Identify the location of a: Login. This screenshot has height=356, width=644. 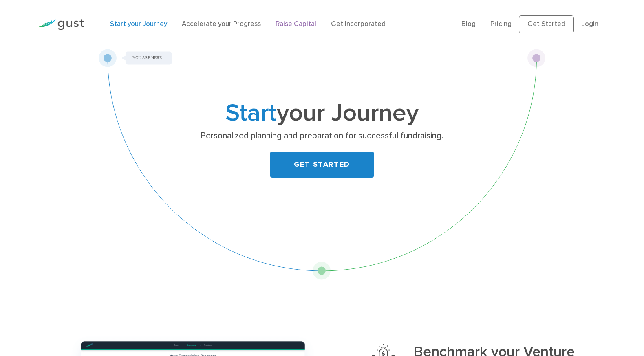
(590, 24).